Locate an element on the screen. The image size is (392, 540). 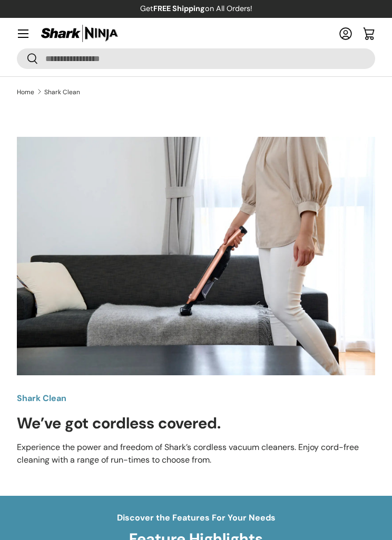
h2: We’ve got cordless covered. is located at coordinates (196, 423).